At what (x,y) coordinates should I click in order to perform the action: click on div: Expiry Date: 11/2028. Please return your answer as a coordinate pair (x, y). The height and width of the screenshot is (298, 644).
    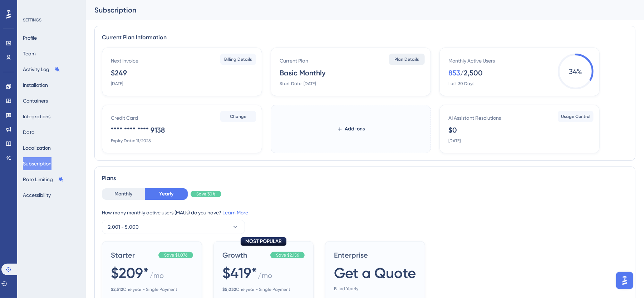
    Looking at the image, I should click on (131, 141).